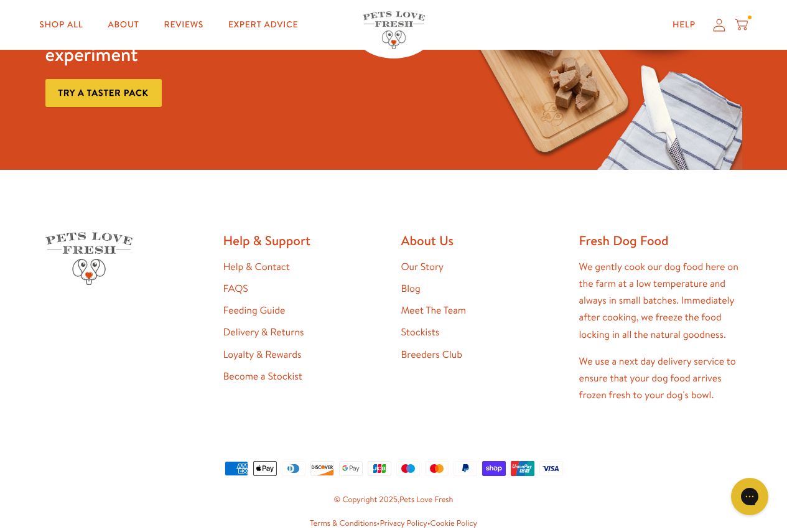  I want to click on a: Our Story, so click(423, 267).